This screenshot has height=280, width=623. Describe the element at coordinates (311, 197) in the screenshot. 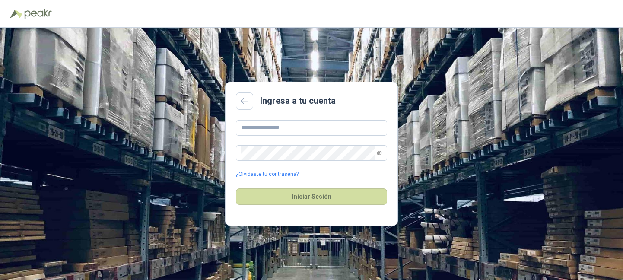

I see `button: Iniciar Sesión` at that location.